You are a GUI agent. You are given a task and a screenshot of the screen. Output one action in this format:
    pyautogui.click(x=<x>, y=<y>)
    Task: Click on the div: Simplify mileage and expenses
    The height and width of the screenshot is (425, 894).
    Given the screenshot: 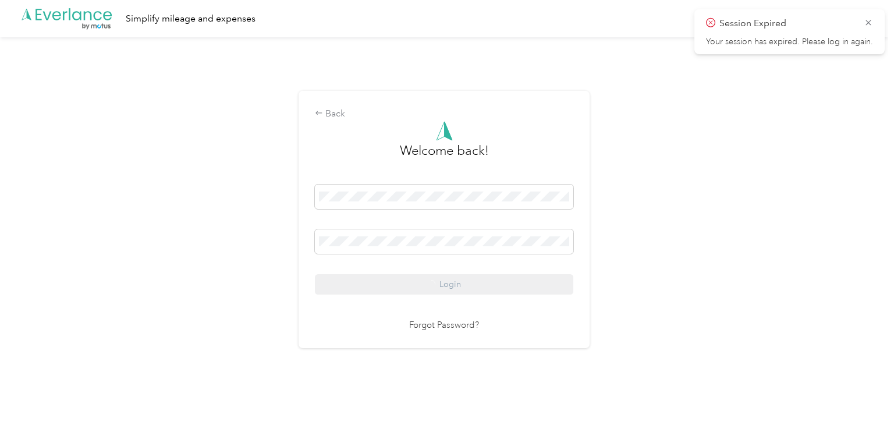 What is the action you would take?
    pyautogui.click(x=190, y=19)
    